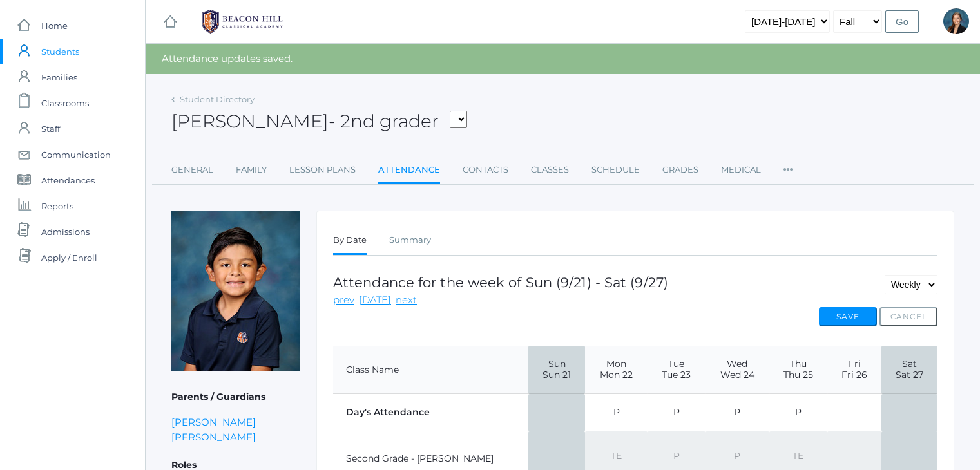  I want to click on span: Classrooms, so click(65, 104).